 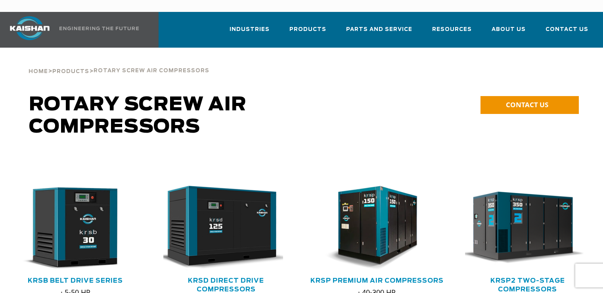 What do you see at coordinates (38, 71) in the screenshot?
I see `span: Home` at bounding box center [38, 71].